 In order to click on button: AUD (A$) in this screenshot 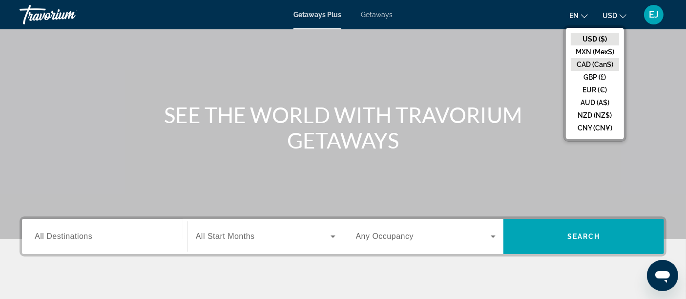, I will do `click(595, 103)`.